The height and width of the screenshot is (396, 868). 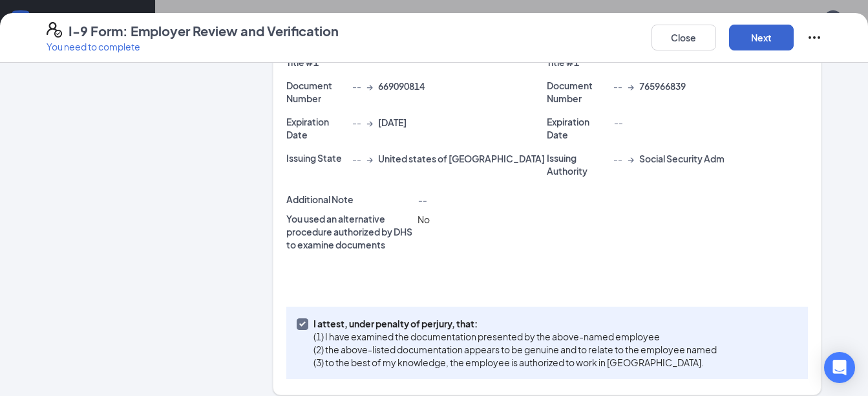 I want to click on span: 765966839, so click(x=663, y=86).